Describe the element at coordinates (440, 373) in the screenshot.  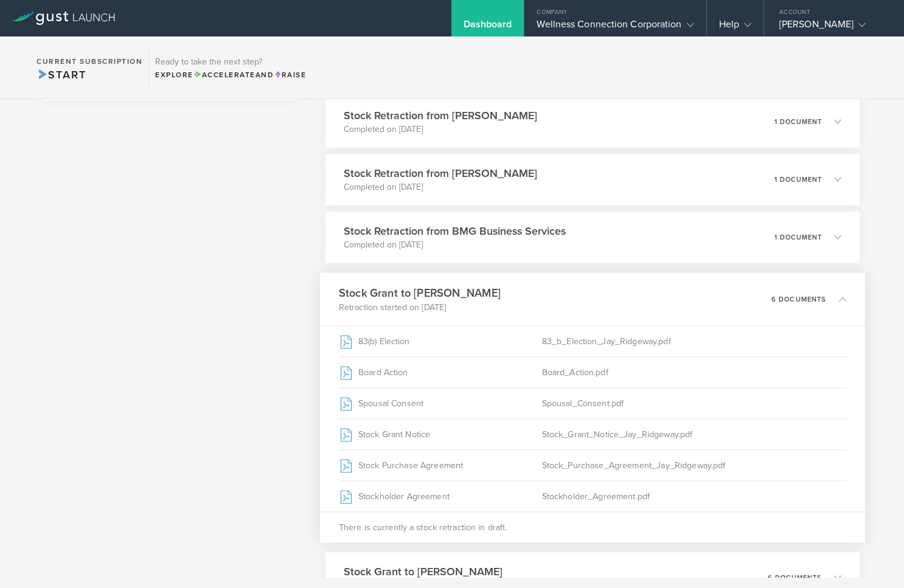
I see `div: Board Action` at that location.